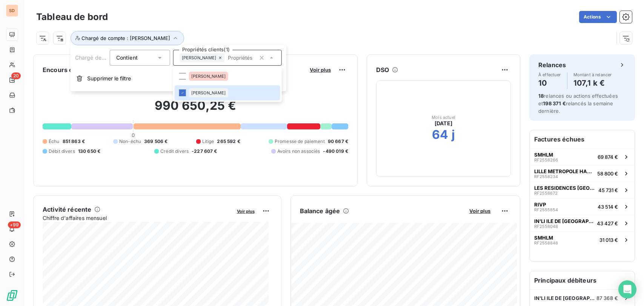 The height and width of the screenshot is (306, 644). What do you see at coordinates (578, 103) in the screenshot?
I see `span: relances ou actions effectuées et relancés la semaine dernière.` at bounding box center [578, 103].